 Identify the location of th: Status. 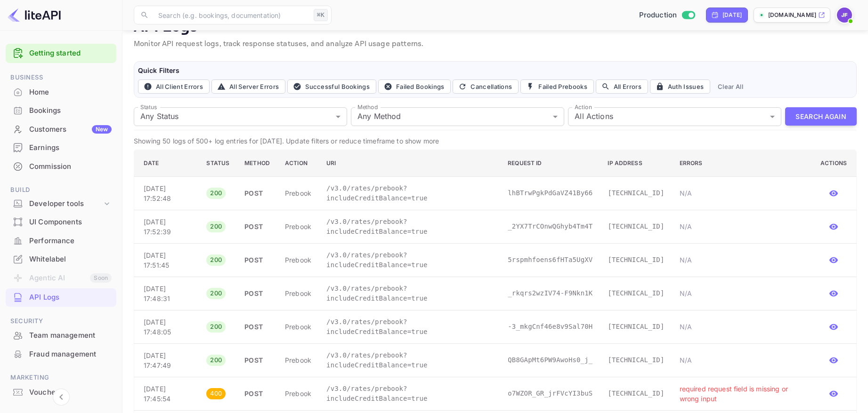
(217, 163).